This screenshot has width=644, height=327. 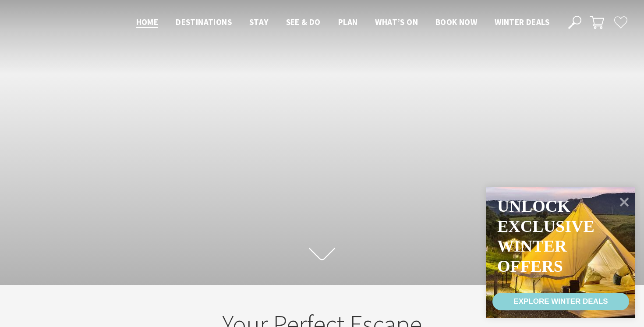 I want to click on span: What’s On, so click(x=396, y=22).